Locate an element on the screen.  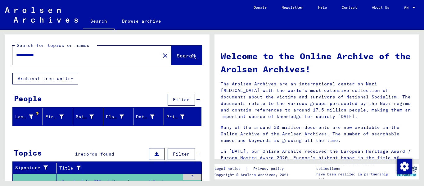
a: Legal notice is located at coordinates (230, 168).